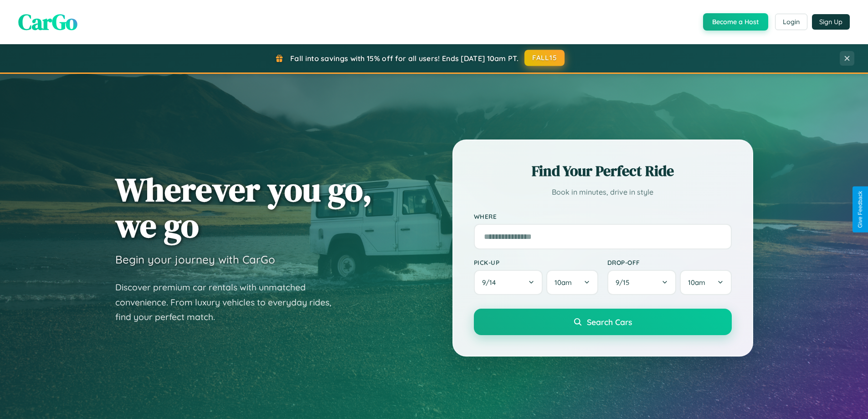 This screenshot has width=868, height=419. Describe the element at coordinates (229, 302) in the screenshot. I see `p: Discover premium car rentals with unmatched convenience. From luxury vehicles to everyday rides, ...` at that location.